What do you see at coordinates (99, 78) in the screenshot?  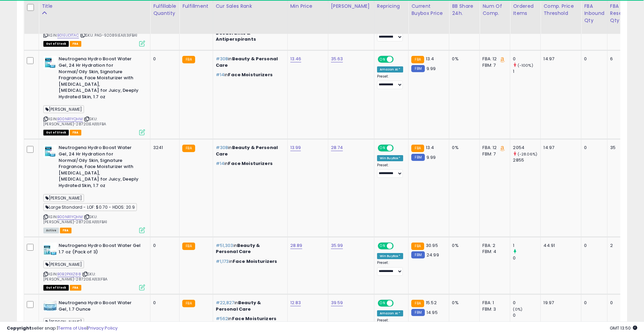 I see `b: Neutrogena Hydro Boost Water Gel, 24 Hr Hydration for Normal/Oily Skin, Signature Fragrance, Face...` at bounding box center [99, 78].